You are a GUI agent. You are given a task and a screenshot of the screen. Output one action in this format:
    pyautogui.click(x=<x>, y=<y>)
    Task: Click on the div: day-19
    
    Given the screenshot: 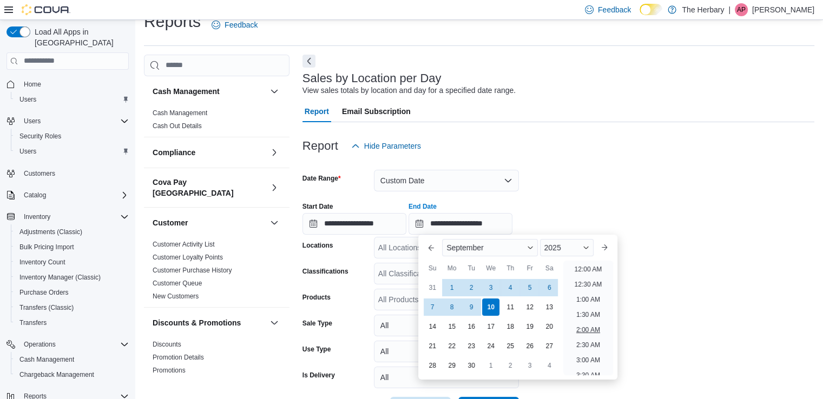 What is the action you would take?
    pyautogui.click(x=530, y=327)
    